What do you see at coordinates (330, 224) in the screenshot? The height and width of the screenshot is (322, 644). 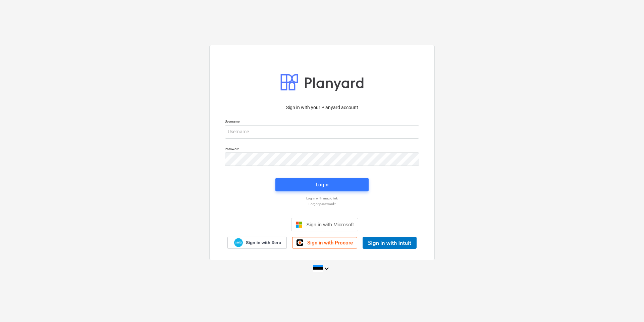 I see `span: Sign in with Microsoft` at bounding box center [330, 224].